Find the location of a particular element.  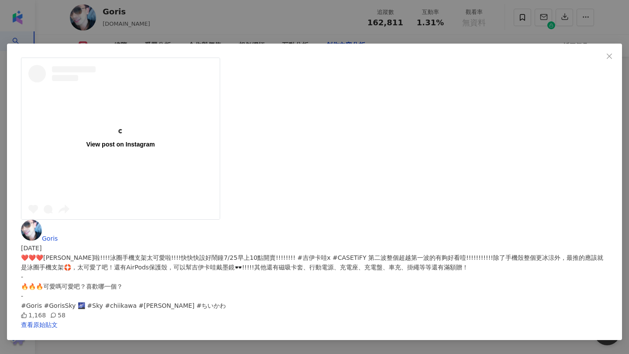

img: KOL Avatar is located at coordinates (31, 230).